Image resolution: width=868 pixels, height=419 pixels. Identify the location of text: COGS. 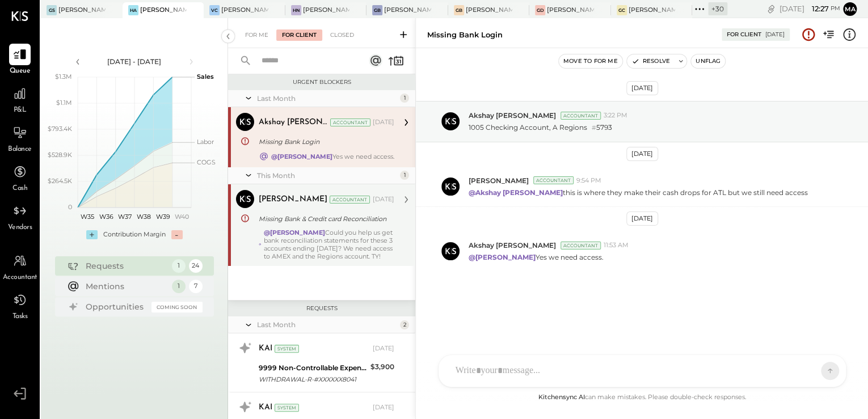
(206, 162).